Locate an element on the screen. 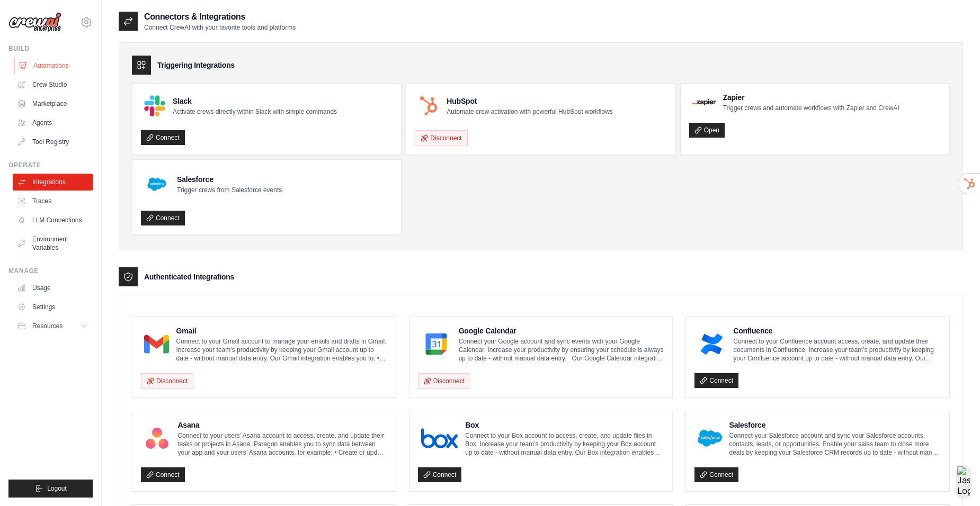 The height and width of the screenshot is (506, 980). p: Connect to your Gmail account to manage your emails and drafts in Gmail. Increase your team’s pro... is located at coordinates (282, 350).